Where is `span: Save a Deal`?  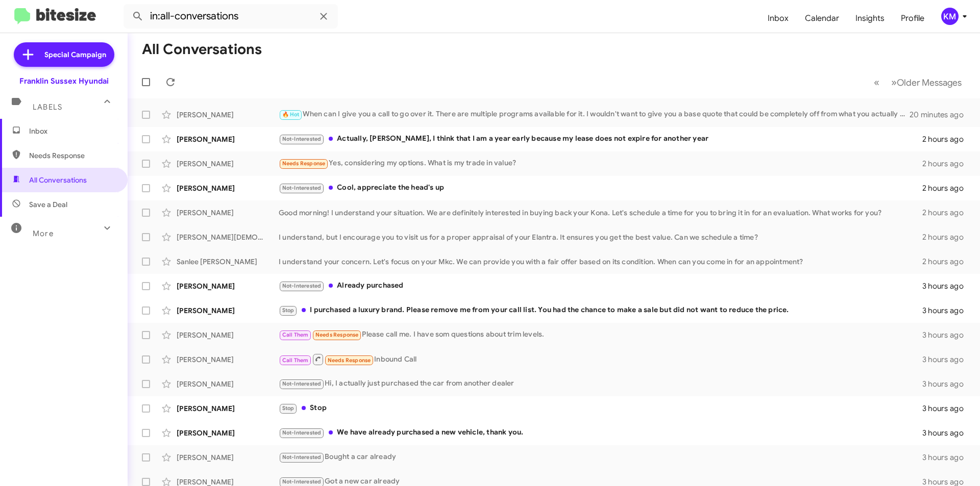 span: Save a Deal is located at coordinates (48, 205).